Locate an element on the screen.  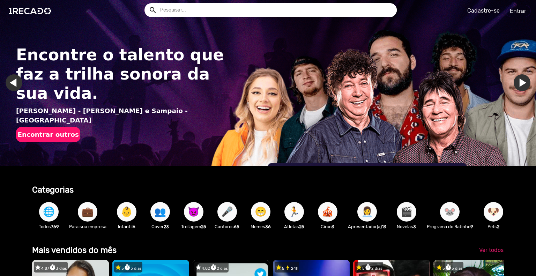
a: Ir para o último slide is located at coordinates (14, 83).